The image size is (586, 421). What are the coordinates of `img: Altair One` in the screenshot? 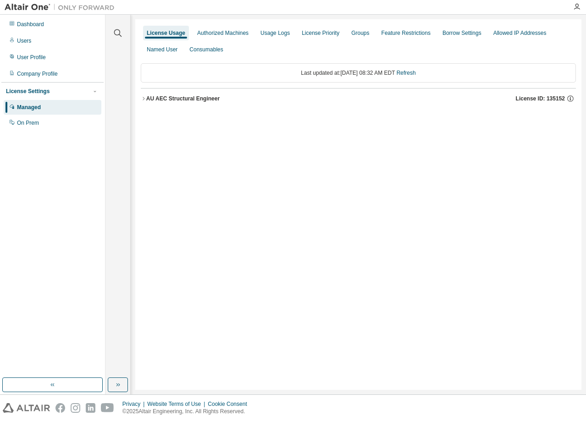 It's located at (62, 7).